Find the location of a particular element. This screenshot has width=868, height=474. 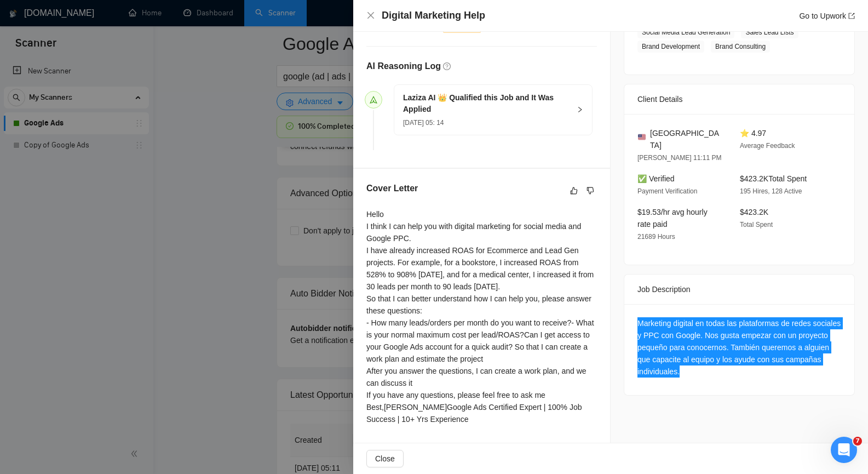

span: question-circle is located at coordinates (447, 66).